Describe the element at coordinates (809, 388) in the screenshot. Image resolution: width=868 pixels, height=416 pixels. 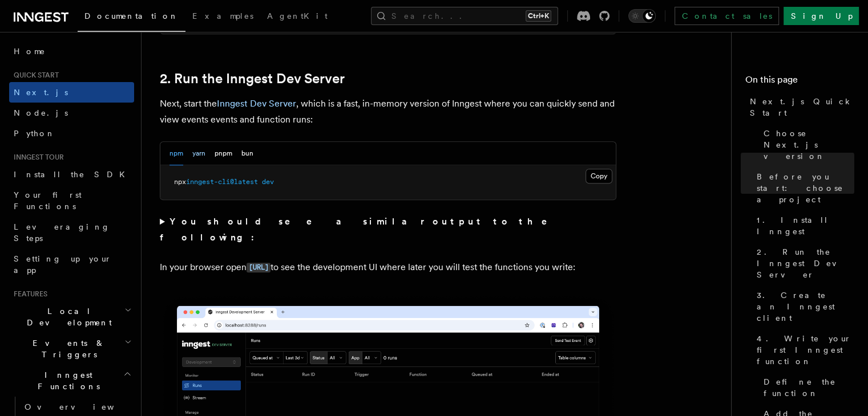
I see `span: Define the function` at that location.